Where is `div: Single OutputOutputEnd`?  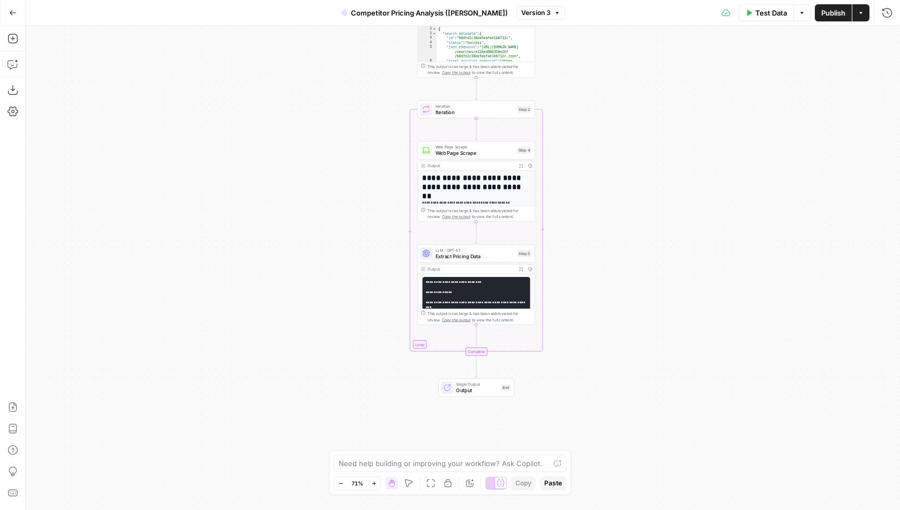
div: Single OutputOutputEnd is located at coordinates (476, 388).